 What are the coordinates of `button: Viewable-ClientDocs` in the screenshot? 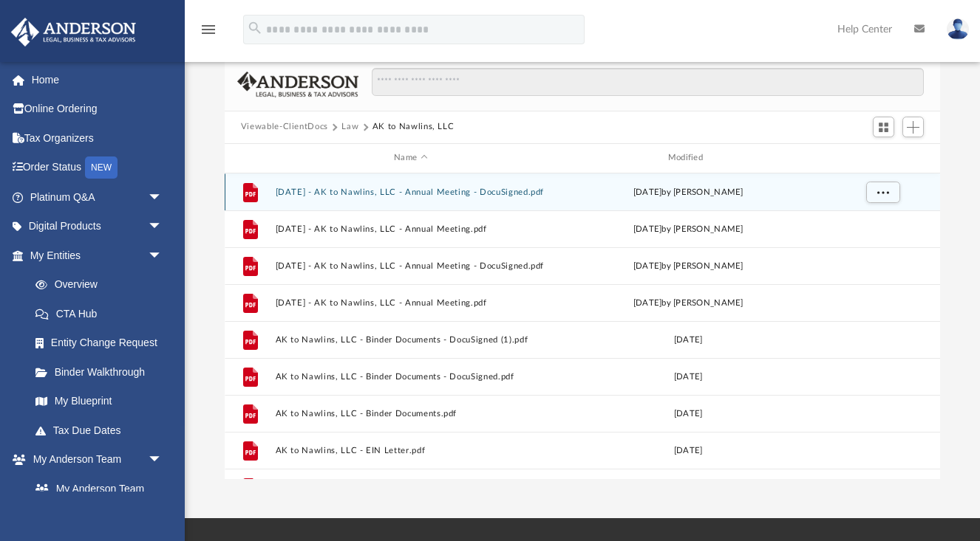 It's located at (284, 127).